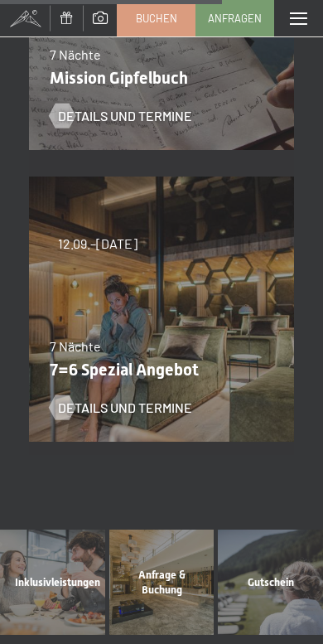 This screenshot has height=644, width=323. Describe the element at coordinates (156, 18) in the screenshot. I see `a: Buchen` at that location.